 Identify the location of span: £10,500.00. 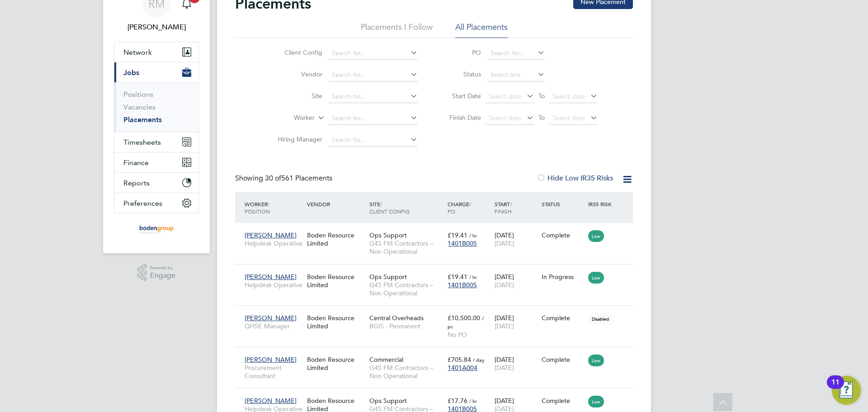
(464, 318).